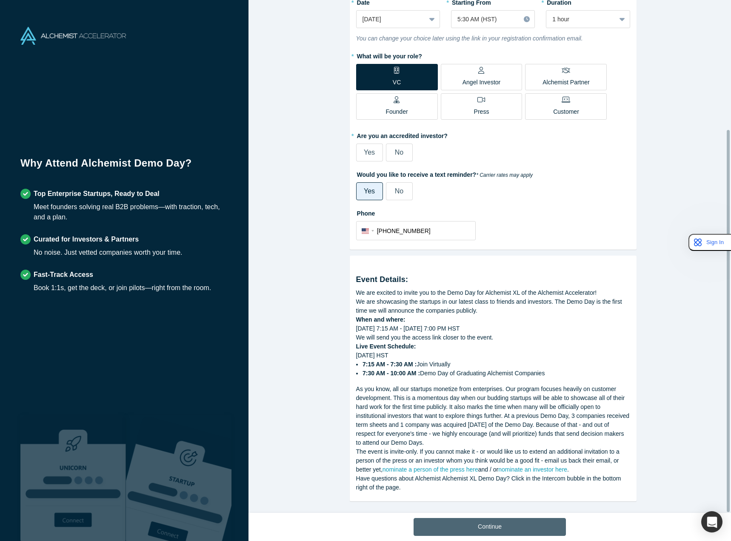  Describe the element at coordinates (493, 55) in the screenshot. I see `label: What will be your role?` at that location.